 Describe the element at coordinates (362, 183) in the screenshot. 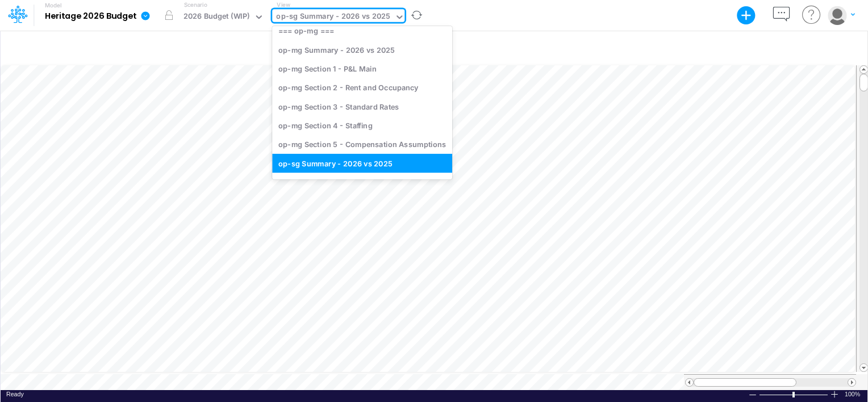

I see `div: op-sg Section 1 - P&L Main` at that location.